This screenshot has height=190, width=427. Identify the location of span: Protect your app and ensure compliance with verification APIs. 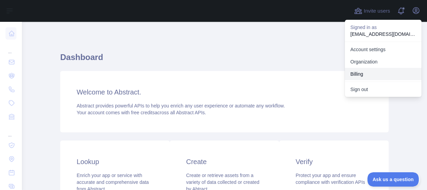
(330, 179).